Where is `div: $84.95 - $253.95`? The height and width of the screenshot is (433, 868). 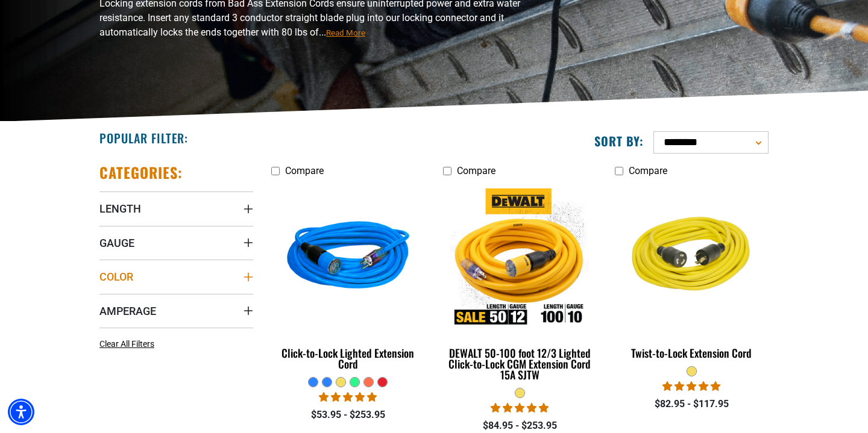 div: $84.95 - $253.95 is located at coordinates (520, 426).